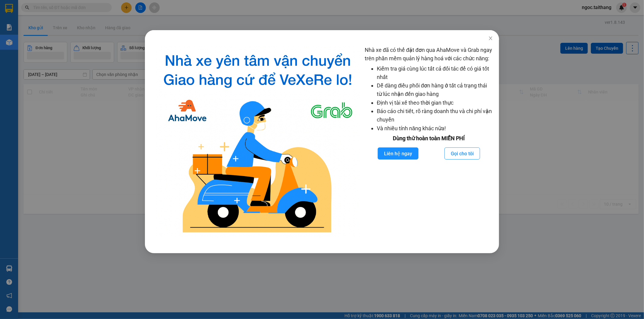  Describe the element at coordinates (435, 116) in the screenshot. I see `li: Báo cáo chi tiết, rõ ràng doanh thu và chi phí vận chuyển` at that location.